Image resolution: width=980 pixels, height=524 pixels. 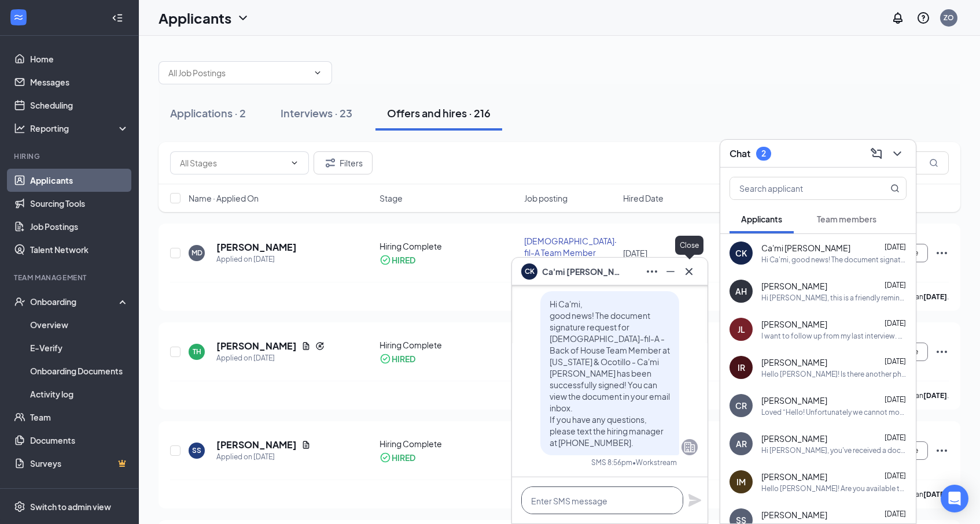 I want to click on div: Team Management, so click(x=70, y=277).